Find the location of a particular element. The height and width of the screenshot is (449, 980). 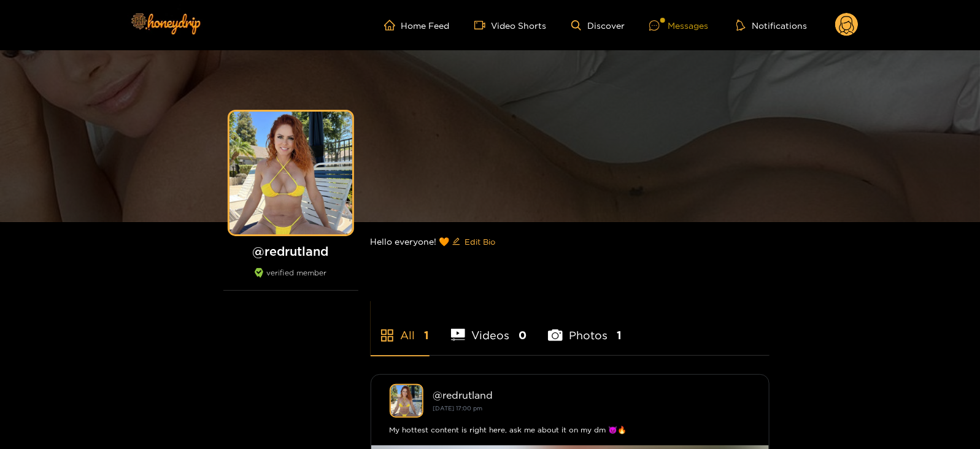

h1: @ redrutland is located at coordinates (291, 251).